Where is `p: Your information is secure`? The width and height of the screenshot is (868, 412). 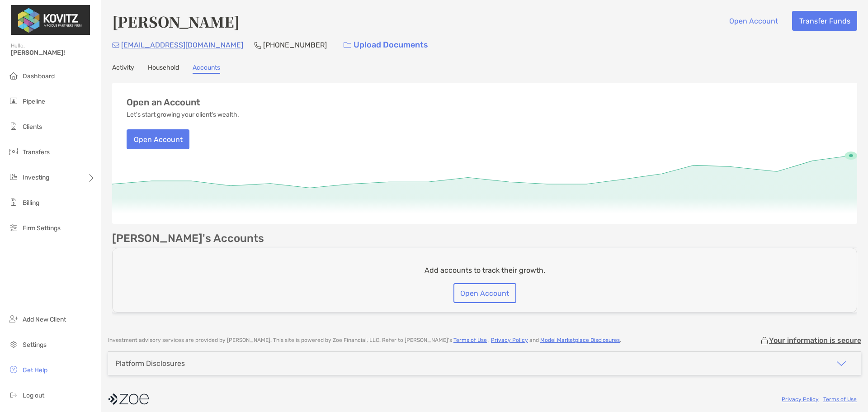 p: Your information is secure is located at coordinates (815, 340).